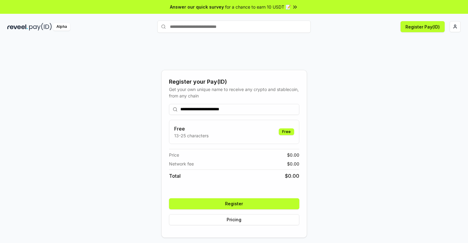  Describe the element at coordinates (40, 27) in the screenshot. I see `img: pay_id` at that location.